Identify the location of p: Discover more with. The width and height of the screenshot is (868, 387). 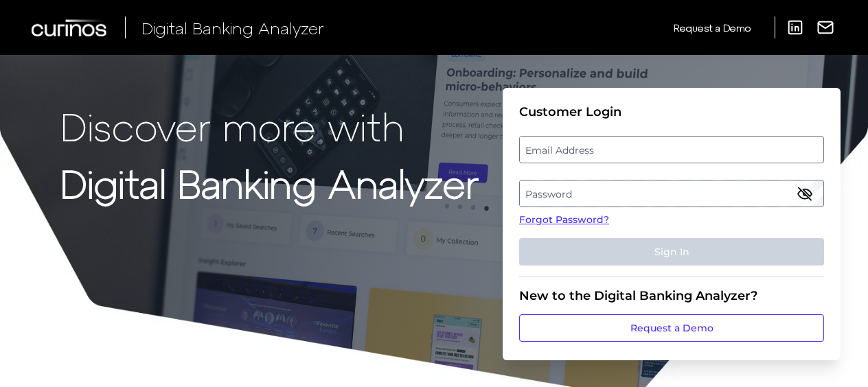
(270, 125).